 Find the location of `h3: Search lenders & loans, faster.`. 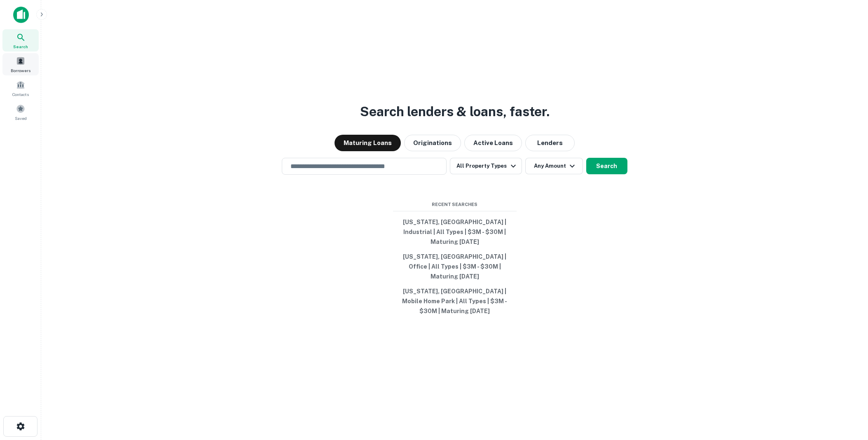

h3: Search lenders & loans, faster. is located at coordinates (455, 112).